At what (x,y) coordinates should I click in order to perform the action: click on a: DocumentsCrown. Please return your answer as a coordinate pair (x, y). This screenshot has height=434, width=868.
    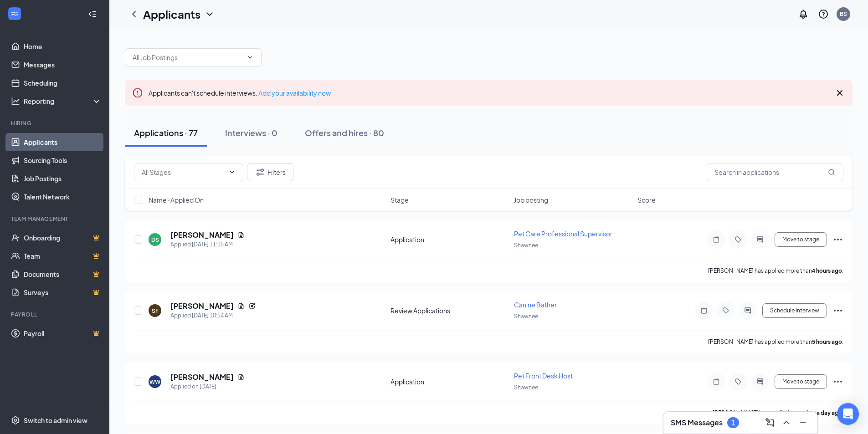
    Looking at the image, I should click on (63, 274).